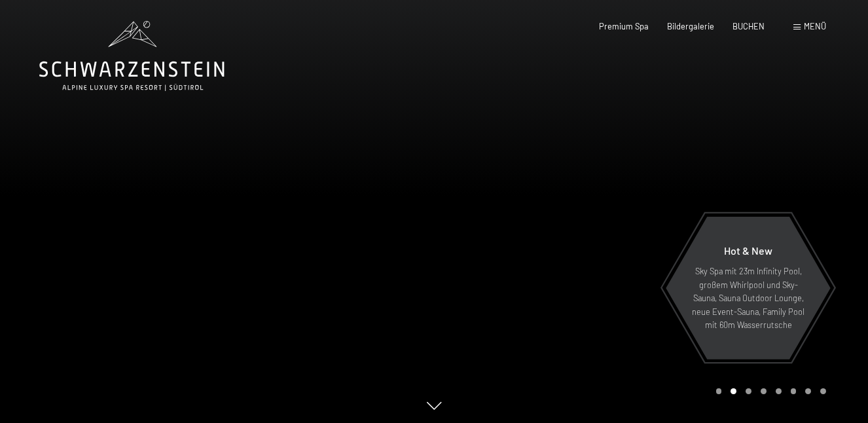 This screenshot has width=868, height=423. Describe the element at coordinates (778, 391) in the screenshot. I see `div: Carousel Page 5` at that location.